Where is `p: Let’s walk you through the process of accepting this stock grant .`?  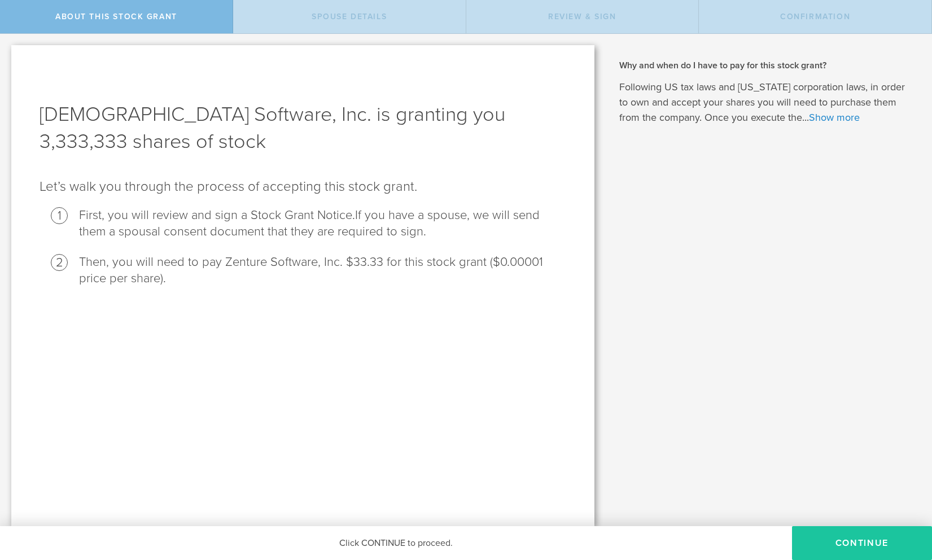 p: Let’s walk you through the process of accepting this stock grant . is located at coordinates (303, 187).